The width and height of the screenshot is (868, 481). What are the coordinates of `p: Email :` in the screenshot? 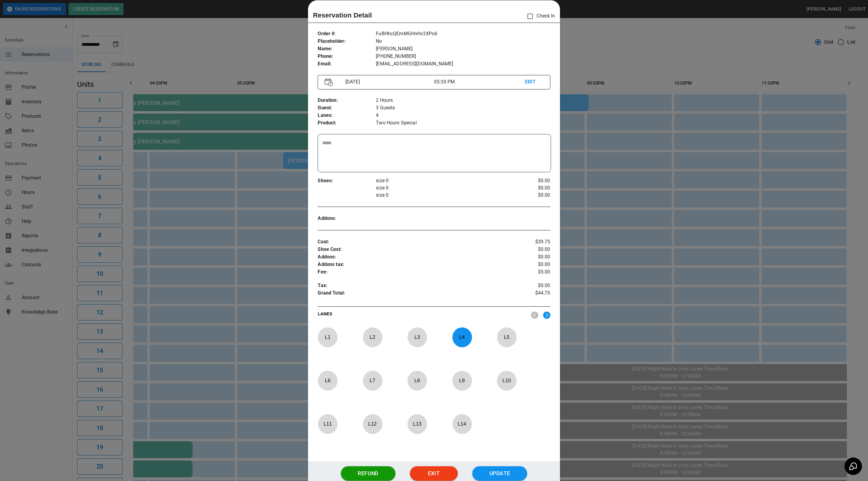 It's located at (346, 64).